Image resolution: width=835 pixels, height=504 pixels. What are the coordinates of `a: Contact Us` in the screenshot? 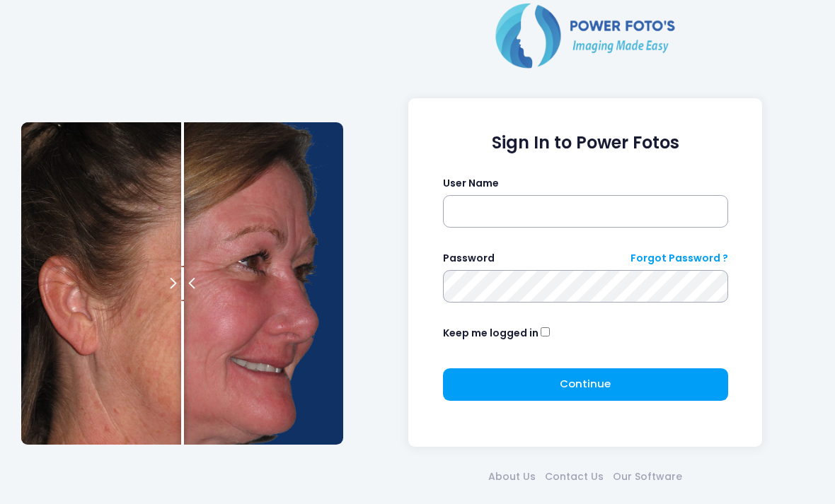 It's located at (575, 477).